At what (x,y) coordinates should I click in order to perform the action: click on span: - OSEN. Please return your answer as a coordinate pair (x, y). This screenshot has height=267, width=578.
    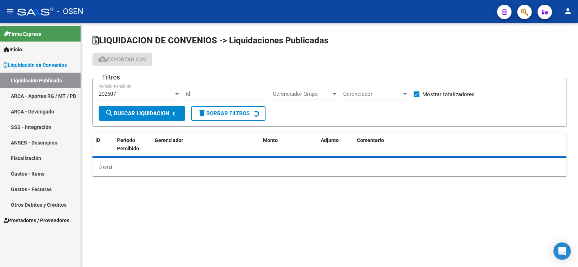
    Looking at the image, I should click on (70, 12).